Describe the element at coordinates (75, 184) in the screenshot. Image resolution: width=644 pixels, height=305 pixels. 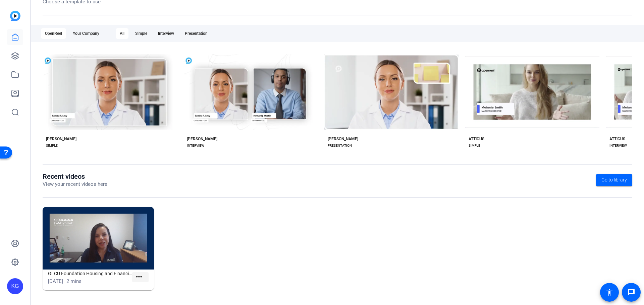
I see `p: View your recent videos here` at that location.